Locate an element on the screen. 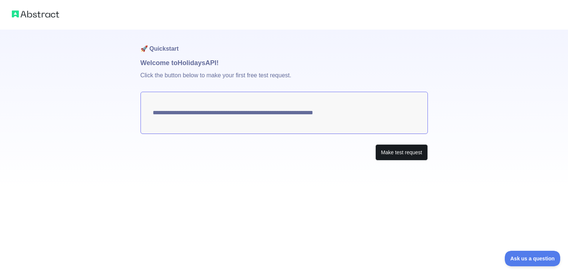 Image resolution: width=568 pixels, height=270 pixels. img: Abstract logo is located at coordinates (36, 14).